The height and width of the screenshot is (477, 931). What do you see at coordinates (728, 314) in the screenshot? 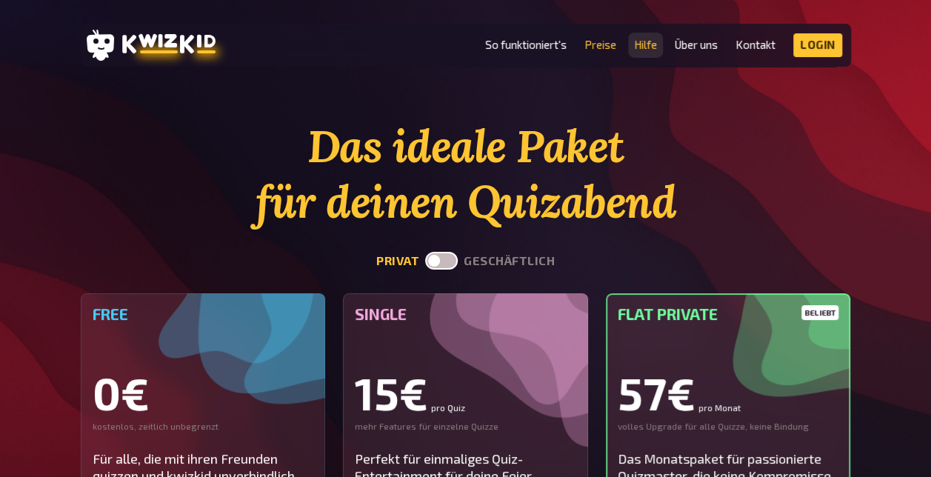
I see `h5: Flat Private` at bounding box center [728, 314].